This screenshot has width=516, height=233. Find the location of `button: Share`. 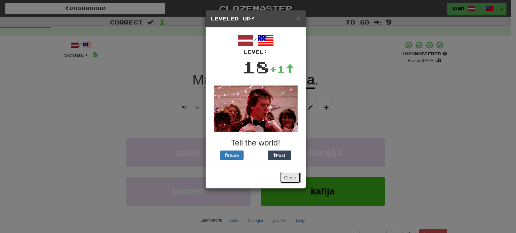

button: Share is located at coordinates (232, 155).